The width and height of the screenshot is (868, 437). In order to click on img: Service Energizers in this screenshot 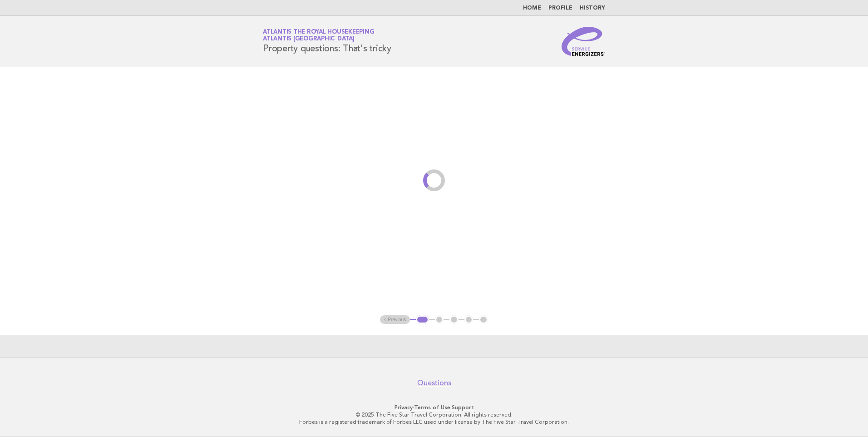, I will do `click(583, 41)`.